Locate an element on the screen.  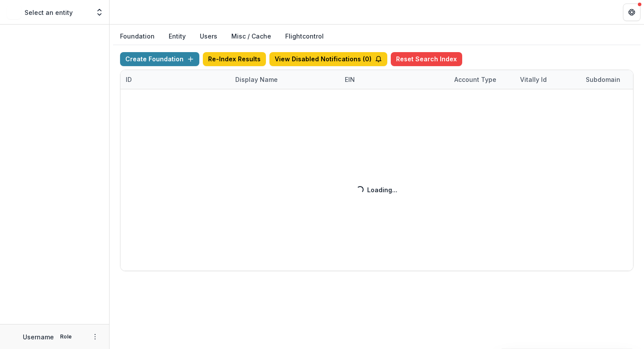
button: Foundation is located at coordinates (137, 37).